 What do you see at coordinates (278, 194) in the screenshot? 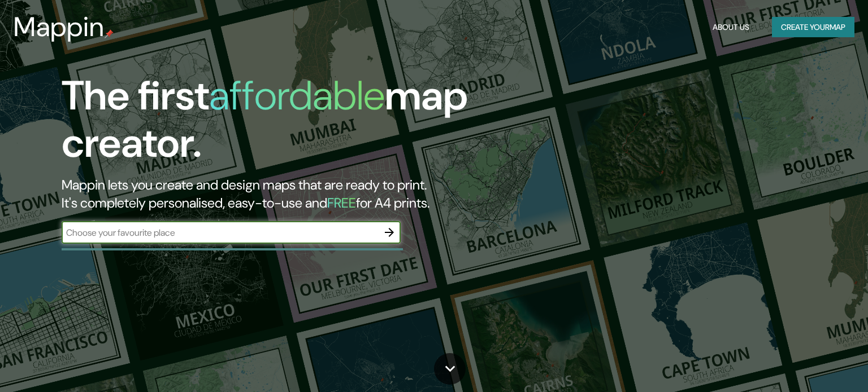
I see `h2: Mappin lets you create and design maps that are ready to print. It's completely personalised, eas...` at bounding box center [278, 194].